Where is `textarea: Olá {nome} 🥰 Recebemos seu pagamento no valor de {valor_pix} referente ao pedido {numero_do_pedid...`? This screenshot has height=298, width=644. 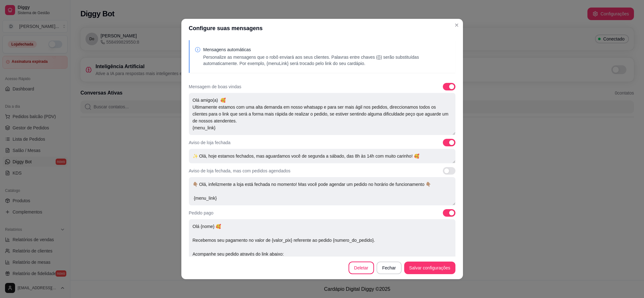 textarea: Olá {nome} 🥰 Recebemos seu pagamento no valor de {valor_pix} referente ao pedido {numero_do_pedid... is located at coordinates (322, 244).